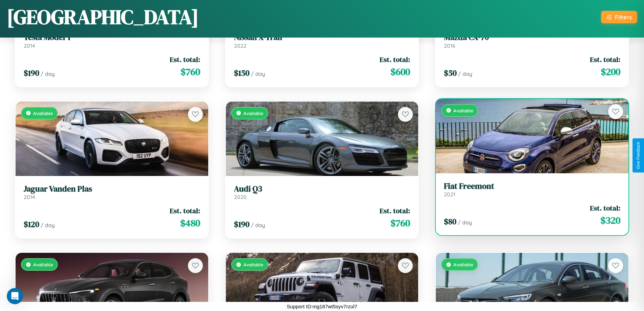 This screenshot has height=311, width=644. Describe the element at coordinates (322, 37) in the screenshot. I see `h3: Nissan X-Trail` at that location.